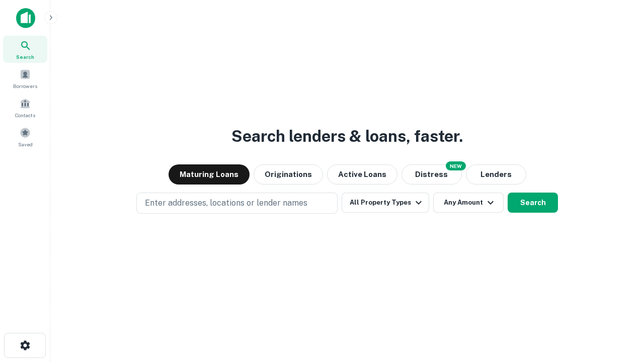 The width and height of the screenshot is (644, 362). Describe the element at coordinates (456, 166) in the screenshot. I see `div: NEW` at that location.